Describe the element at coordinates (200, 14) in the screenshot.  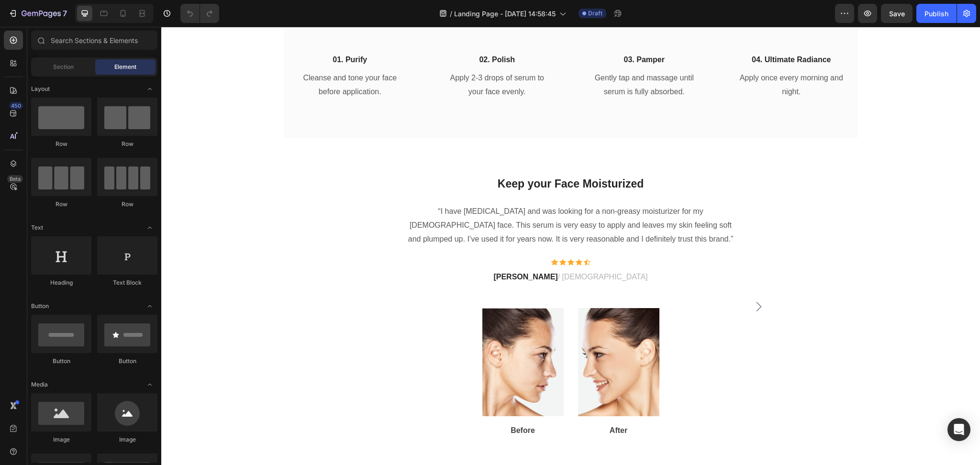
I see `div: Undo/Redo` at that location.